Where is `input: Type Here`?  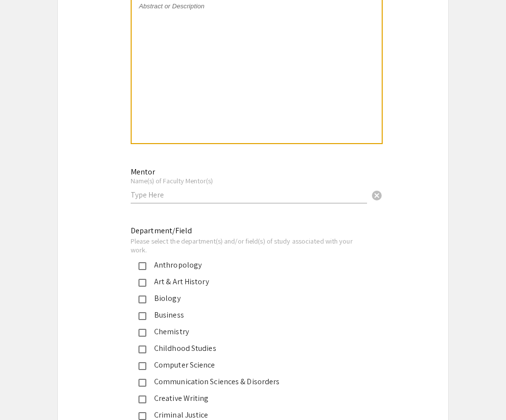
input: Type Here is located at coordinates (248, 194).